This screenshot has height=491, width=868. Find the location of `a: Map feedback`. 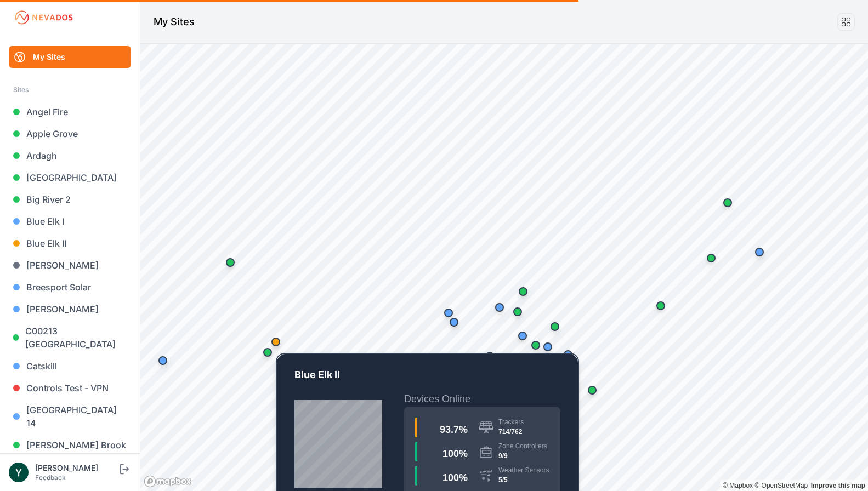

a: Map feedback is located at coordinates (837, 486).